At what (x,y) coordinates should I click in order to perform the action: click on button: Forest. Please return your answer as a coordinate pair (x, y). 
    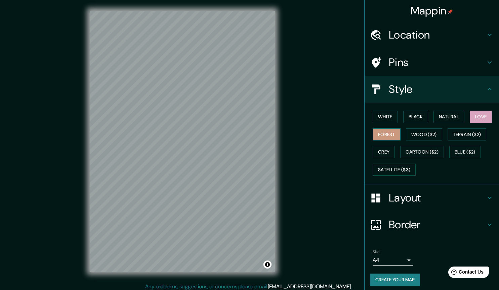
    Looking at the image, I should click on (386, 135).